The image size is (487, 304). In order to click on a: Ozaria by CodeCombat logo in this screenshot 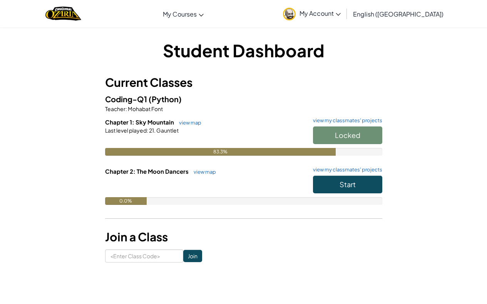, I will do `click(63, 13)`.